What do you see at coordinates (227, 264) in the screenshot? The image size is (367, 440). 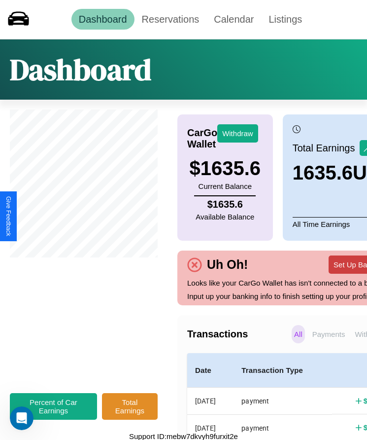 I see `h4: Uh Oh!` at bounding box center [227, 264].